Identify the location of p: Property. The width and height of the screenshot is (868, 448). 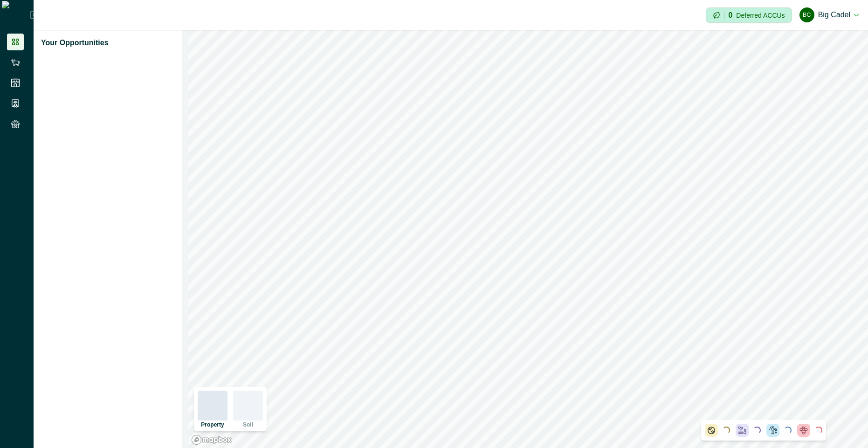
(212, 425).